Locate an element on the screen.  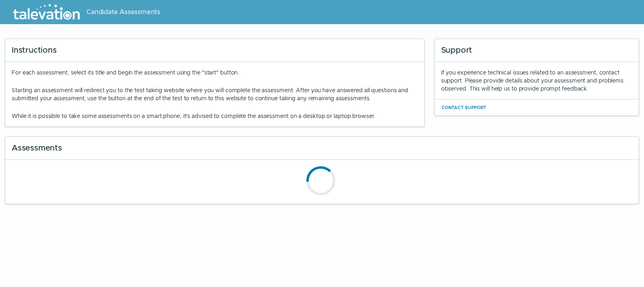
div: Instructions is located at coordinates (214, 50).